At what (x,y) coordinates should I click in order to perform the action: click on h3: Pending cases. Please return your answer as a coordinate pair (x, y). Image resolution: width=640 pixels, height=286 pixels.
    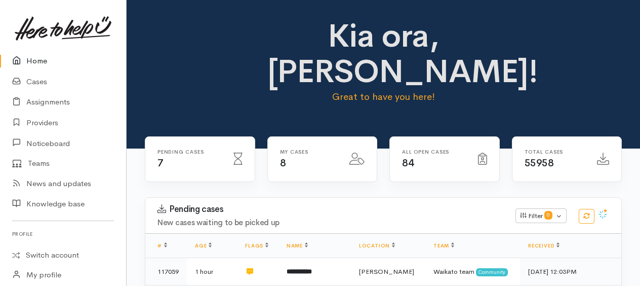
    Looking at the image, I should click on (330, 209).